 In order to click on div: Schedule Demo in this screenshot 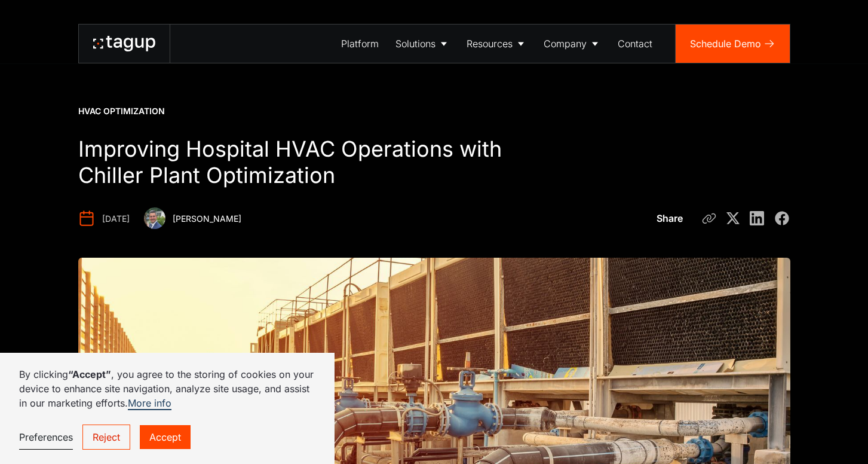, I will do `click(725, 44)`.